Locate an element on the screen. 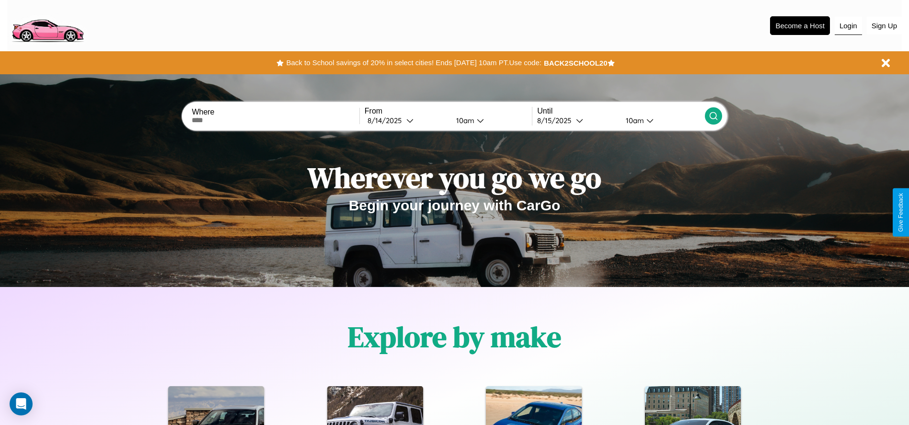  div: 8 / 14 / 2025 is located at coordinates (387, 120).